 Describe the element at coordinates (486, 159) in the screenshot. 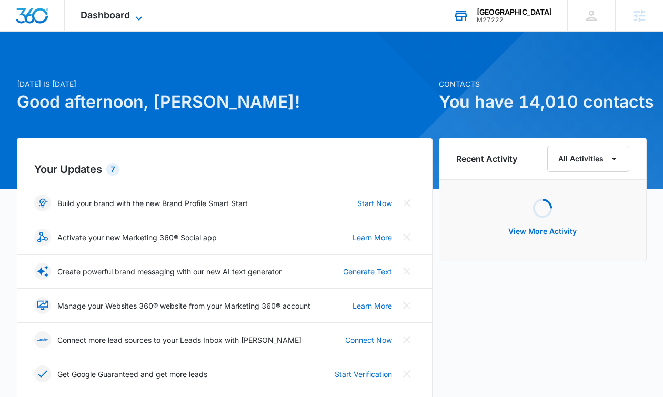

I see `h6: Recent Activity` at that location.